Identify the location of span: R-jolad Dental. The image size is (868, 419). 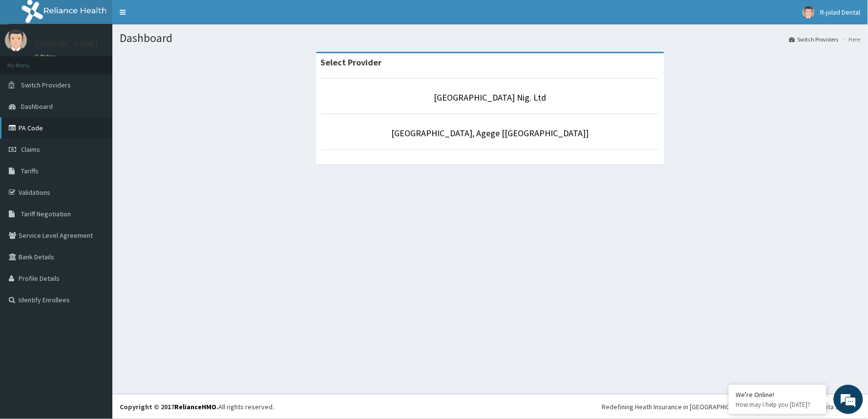
(840, 12).